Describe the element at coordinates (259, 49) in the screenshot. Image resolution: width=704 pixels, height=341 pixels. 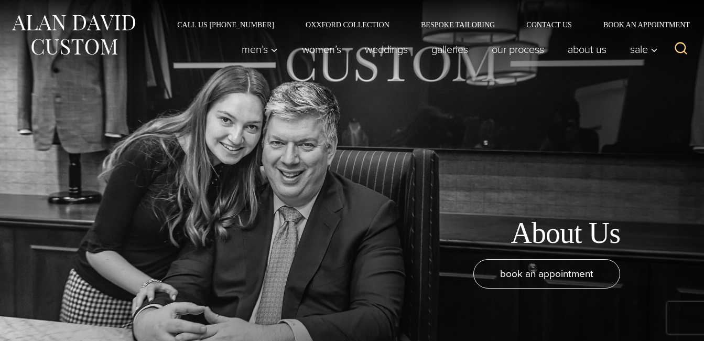
I see `span: Men’s` at that location.